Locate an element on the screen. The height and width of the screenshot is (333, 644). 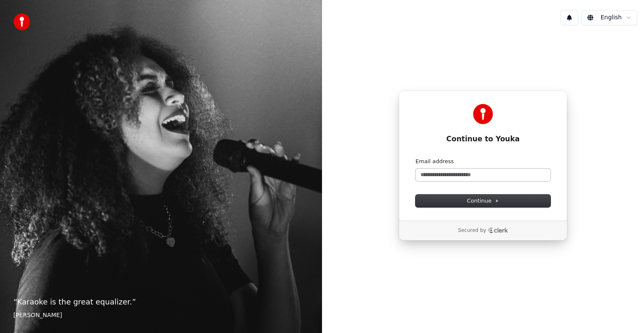
button: Continue is located at coordinates (483, 201).